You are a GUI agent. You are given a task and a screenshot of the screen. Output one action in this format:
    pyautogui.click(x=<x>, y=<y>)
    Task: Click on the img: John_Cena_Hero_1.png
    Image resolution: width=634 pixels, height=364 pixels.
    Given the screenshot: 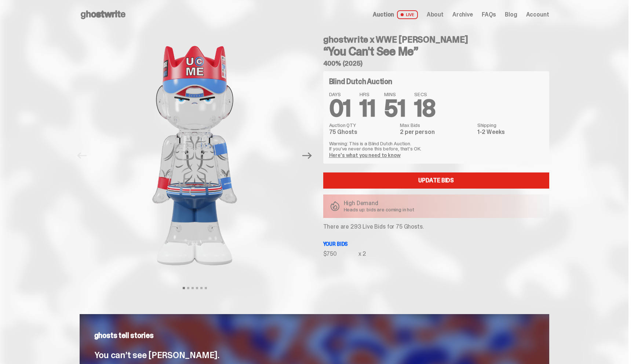 What is the action you would take?
    pyautogui.click(x=195, y=155)
    